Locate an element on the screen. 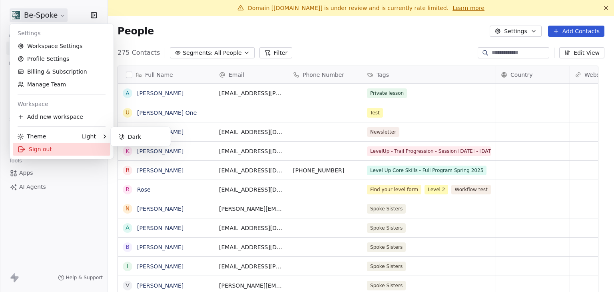 This screenshot has height=292, width=614. div: Theme is located at coordinates (32, 136).